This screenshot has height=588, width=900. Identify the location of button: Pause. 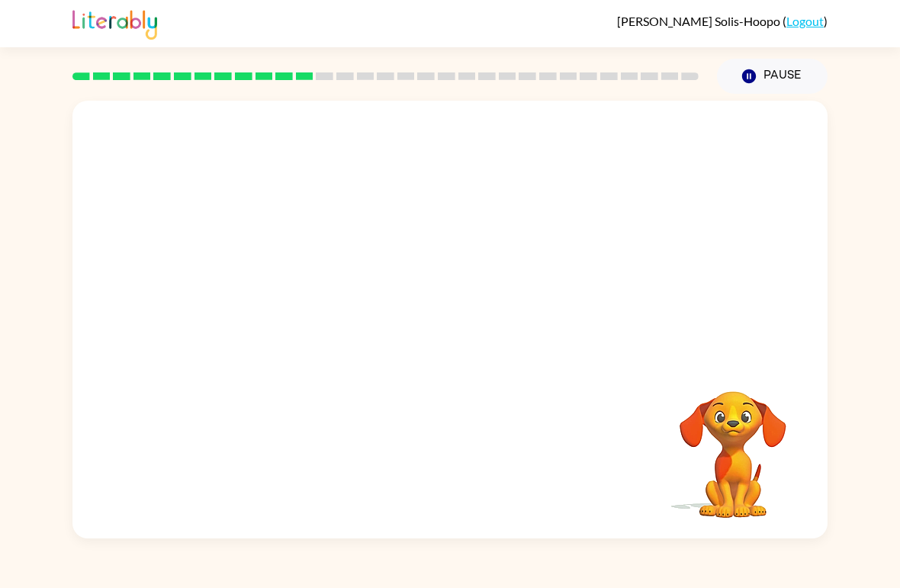
(772, 76).